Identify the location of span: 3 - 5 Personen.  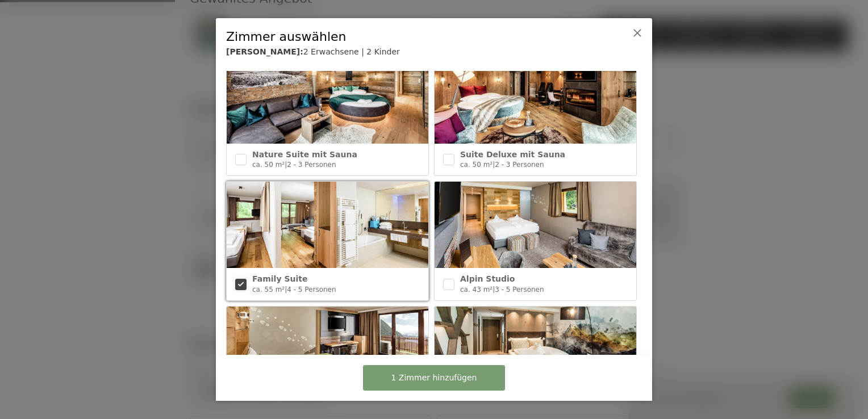
(519, 289).